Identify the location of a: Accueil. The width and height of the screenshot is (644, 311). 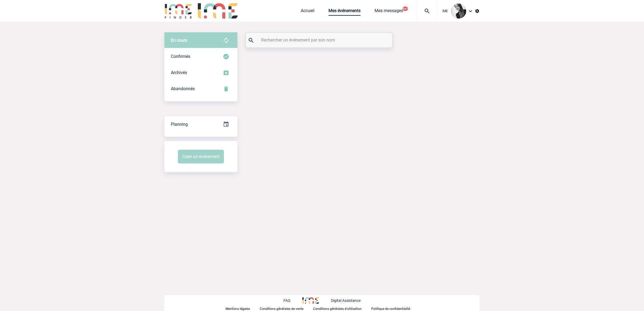
(307, 12).